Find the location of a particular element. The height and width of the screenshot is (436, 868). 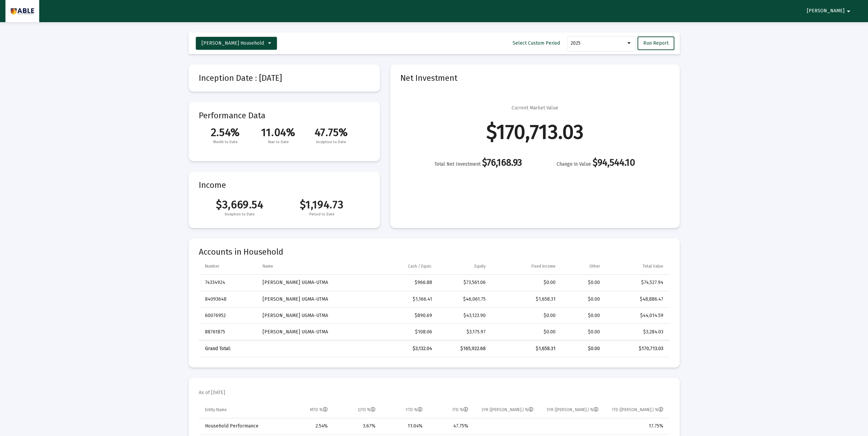

img: Dashboard is located at coordinates (22, 11).